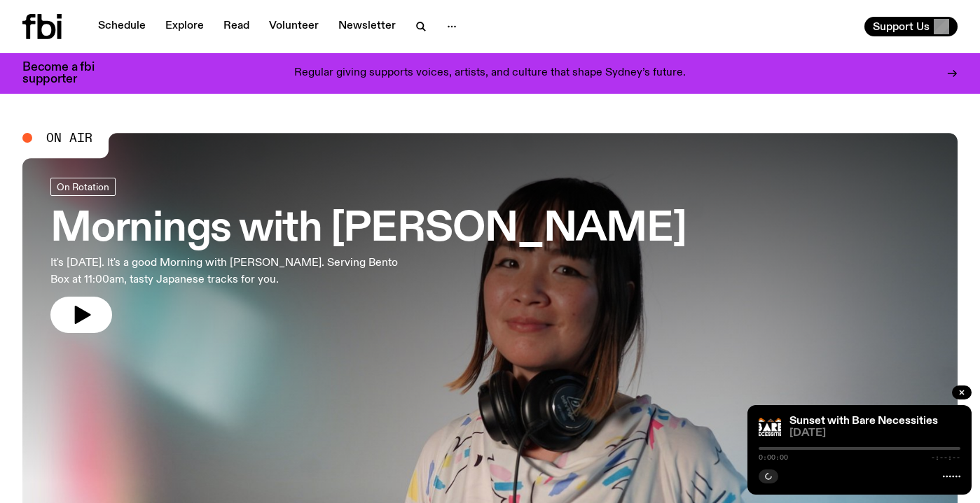  What do you see at coordinates (83, 187) in the screenshot?
I see `a: On Rotation` at bounding box center [83, 187].